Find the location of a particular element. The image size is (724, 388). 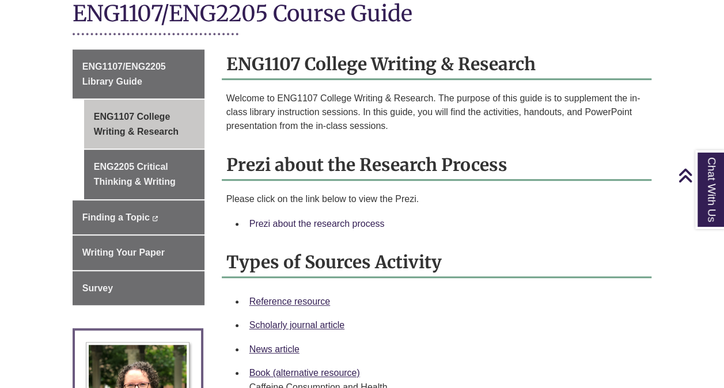

h2: Types of Sources Activity is located at coordinates (437, 263).